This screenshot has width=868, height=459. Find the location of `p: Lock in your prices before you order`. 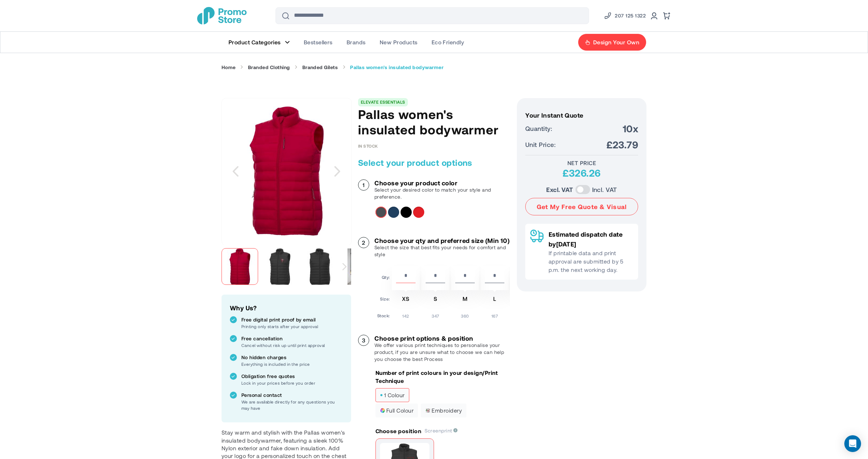

p: Lock in your prices before you order is located at coordinates (292, 383).